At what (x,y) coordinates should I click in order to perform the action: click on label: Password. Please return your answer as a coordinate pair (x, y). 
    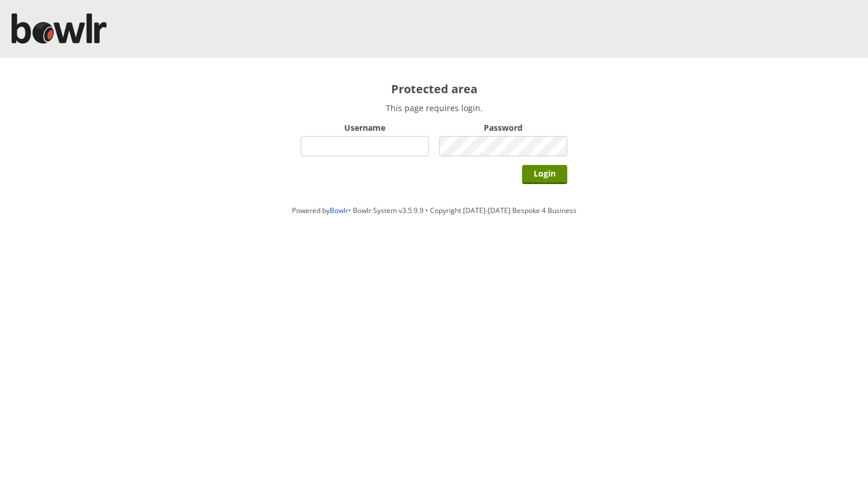
    Looking at the image, I should click on (503, 127).